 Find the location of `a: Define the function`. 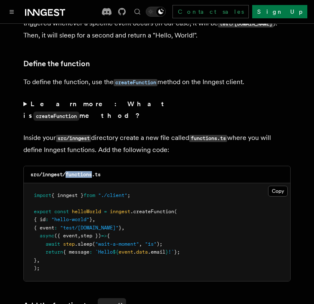

a: Define the function is located at coordinates (56, 64).